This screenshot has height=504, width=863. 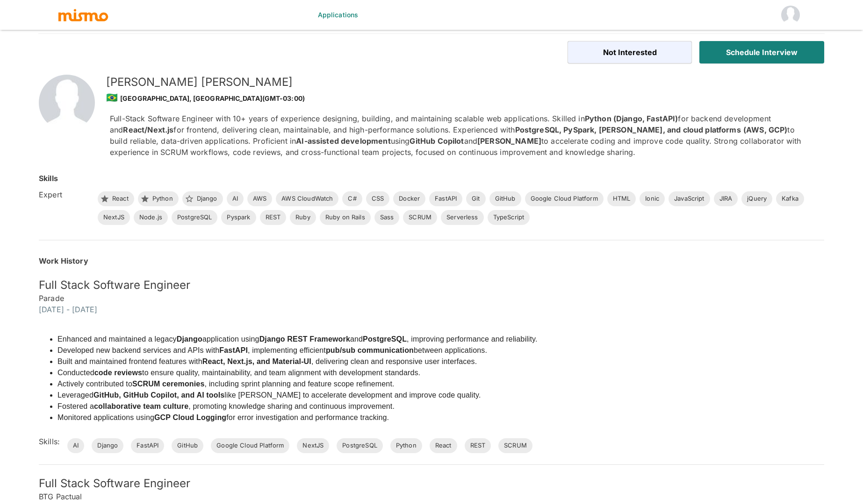 What do you see at coordinates (190, 417) in the screenshot?
I see `strong: GCP Cloud Logging` at bounding box center [190, 417].